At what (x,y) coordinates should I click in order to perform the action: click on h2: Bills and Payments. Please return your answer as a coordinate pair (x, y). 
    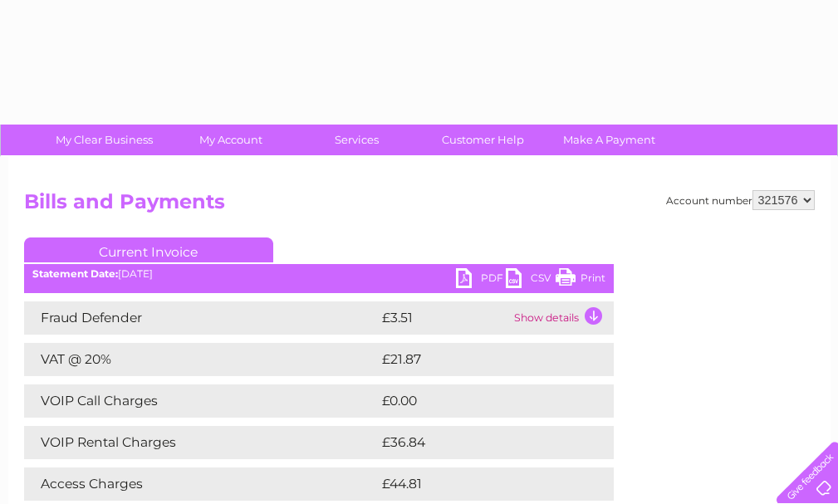
    Looking at the image, I should click on (419, 206).